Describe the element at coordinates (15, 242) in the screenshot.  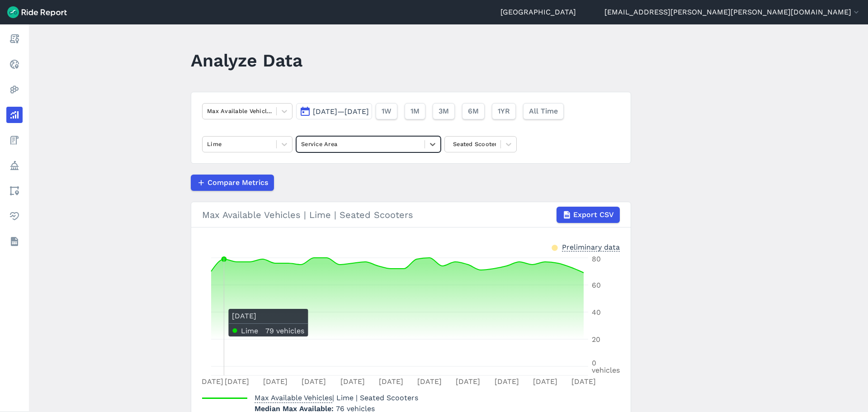
I see `a: Datasets` at that location.